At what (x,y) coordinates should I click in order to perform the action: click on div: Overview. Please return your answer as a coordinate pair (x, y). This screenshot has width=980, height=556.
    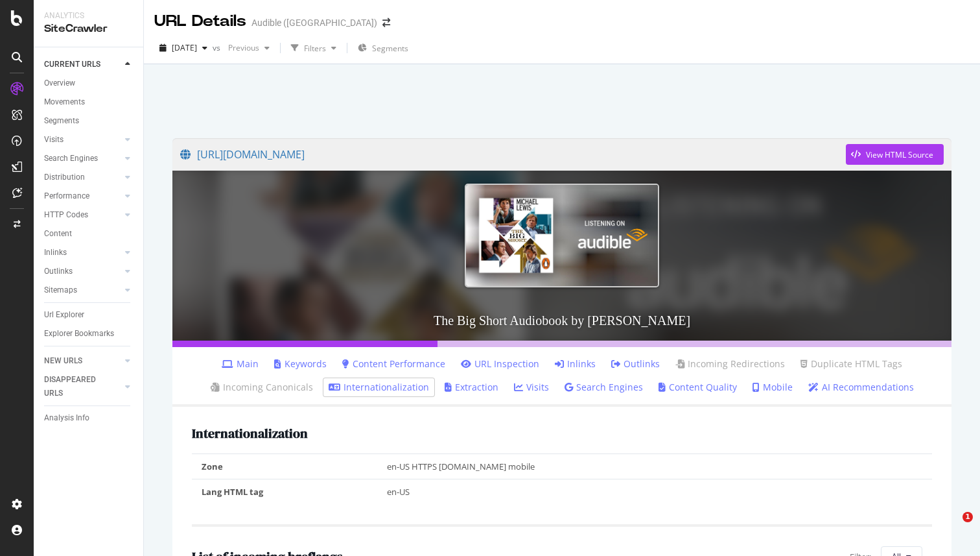
    Looking at the image, I should click on (60, 83).